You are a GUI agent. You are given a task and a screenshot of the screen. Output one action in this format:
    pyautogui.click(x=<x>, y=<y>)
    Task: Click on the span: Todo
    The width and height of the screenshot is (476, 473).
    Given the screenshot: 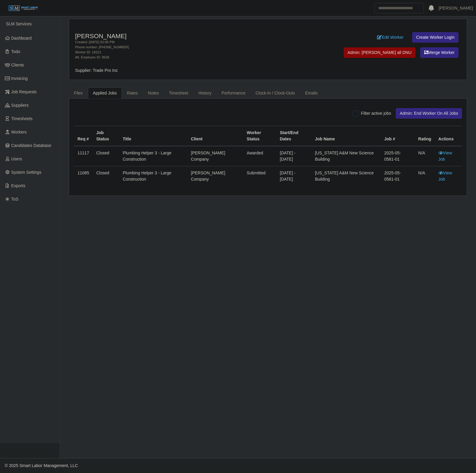 What is the action you would take?
    pyautogui.click(x=16, y=51)
    